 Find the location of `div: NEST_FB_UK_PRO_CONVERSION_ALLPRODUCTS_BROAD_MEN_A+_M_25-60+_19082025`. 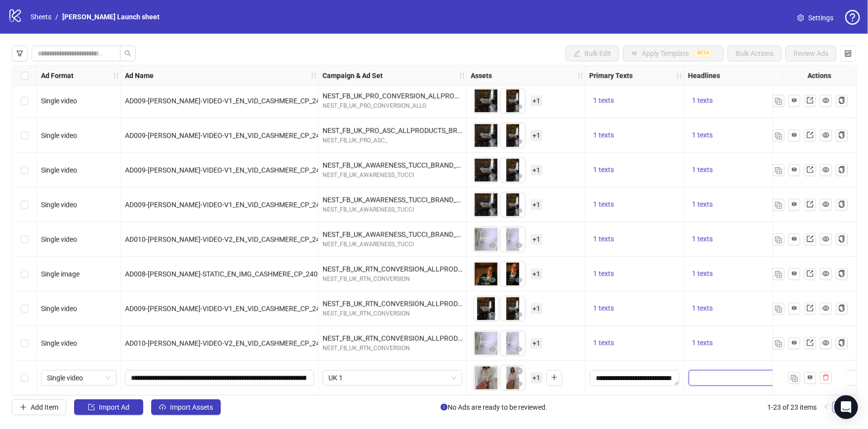

div: NEST_FB_UK_PRO_CONVERSION_ALLPRODUCTS_BROAD_MEN_A+_M_25-60+_19082025 is located at coordinates (392, 96).